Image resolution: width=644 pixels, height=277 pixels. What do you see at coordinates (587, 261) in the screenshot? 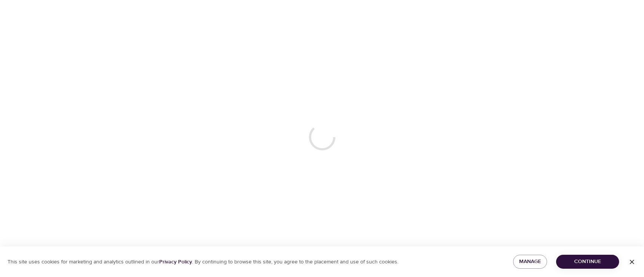
I see `button: Continue` at bounding box center [587, 261].